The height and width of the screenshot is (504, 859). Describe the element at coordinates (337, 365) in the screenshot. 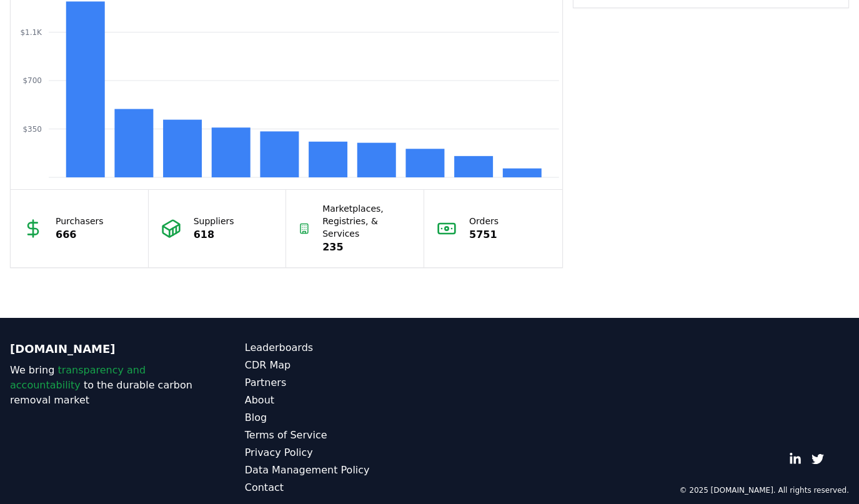

I see `a: CDR Map` at that location.